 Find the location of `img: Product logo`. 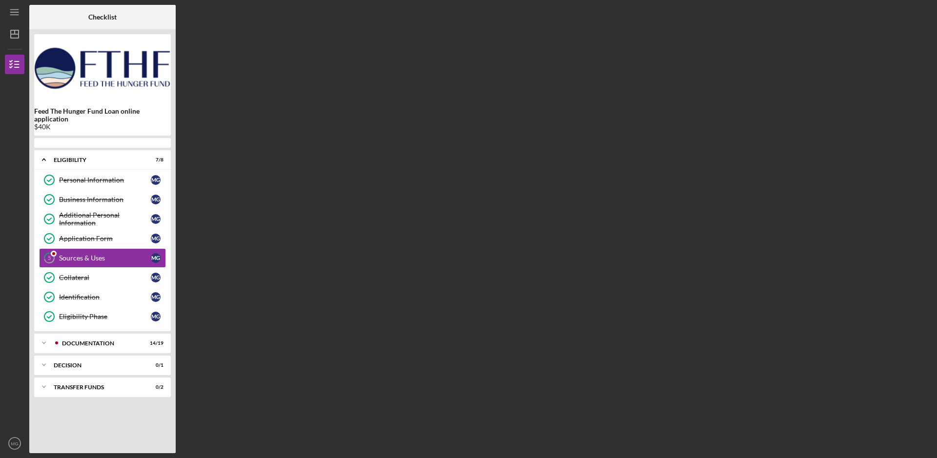

img: Product logo is located at coordinates (102, 68).